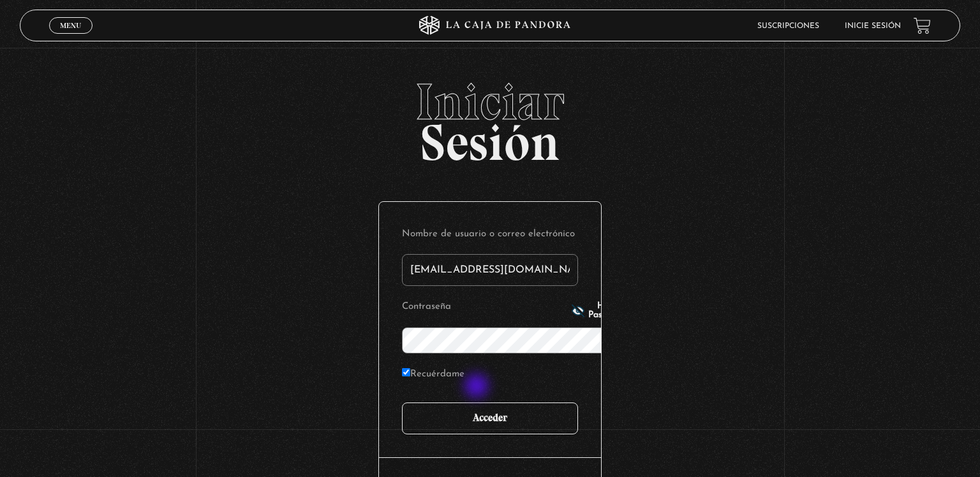  Describe the element at coordinates (490, 234) in the screenshot. I see `label: Nombre de usuario o correo electrónico` at that location.